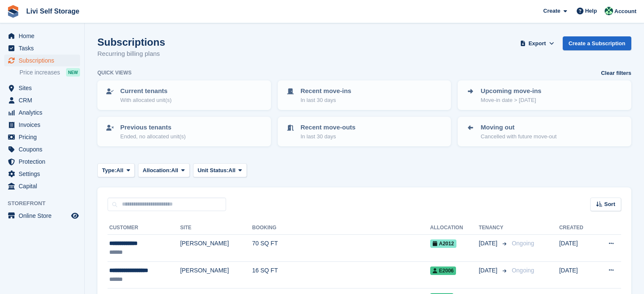  Describe the element at coordinates (184, 132) in the screenshot. I see `a: Previous tenants Ended, no allocated unit(s)` at that location.